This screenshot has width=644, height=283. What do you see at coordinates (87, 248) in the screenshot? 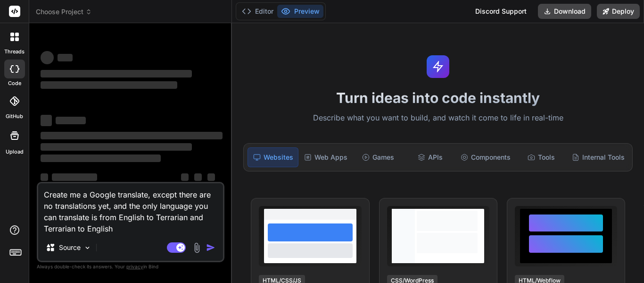
I see `img: Pick Models` at bounding box center [87, 248].